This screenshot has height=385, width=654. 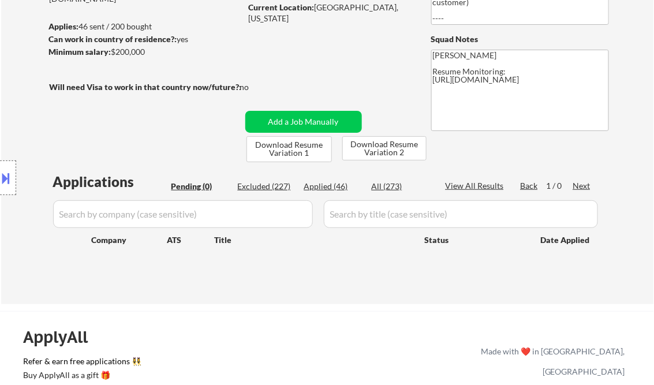 I want to click on div: Title, so click(x=314, y=240).